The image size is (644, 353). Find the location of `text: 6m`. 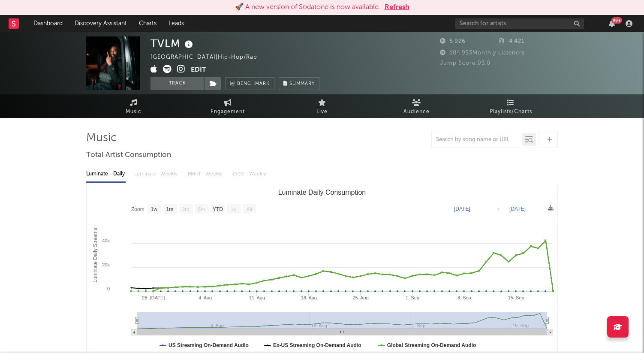

text: 6m is located at coordinates (202, 210).